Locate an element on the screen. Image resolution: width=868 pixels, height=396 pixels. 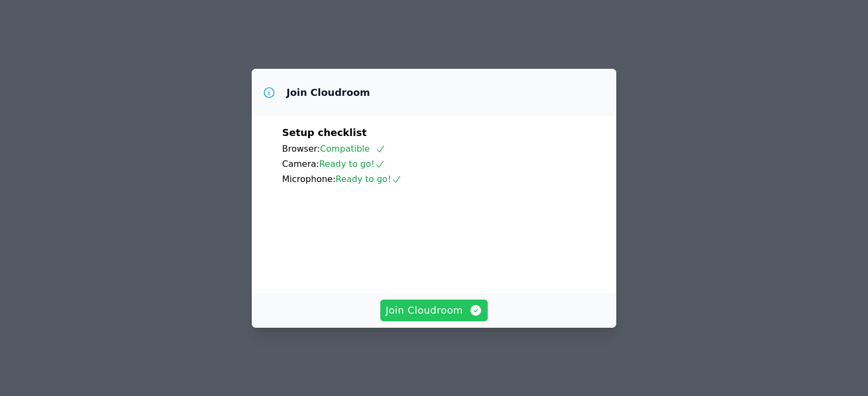
span: Browser: is located at coordinates (301, 148).